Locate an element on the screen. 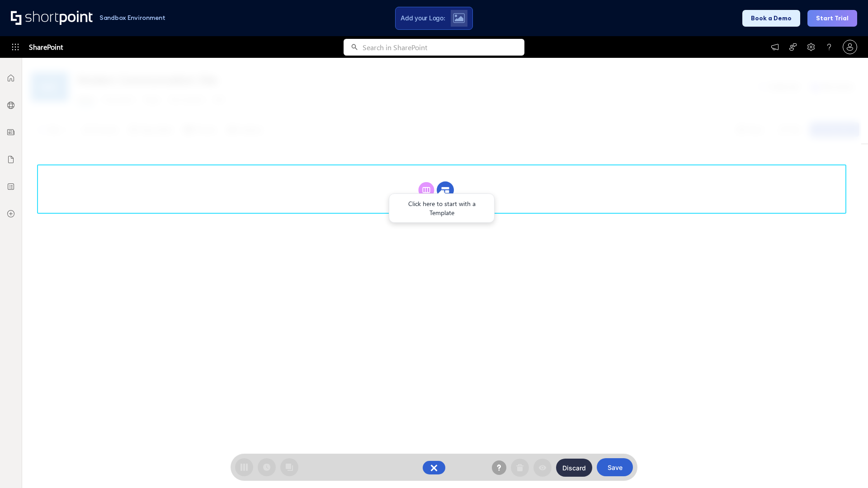  button: Start Trial is located at coordinates (832, 18).